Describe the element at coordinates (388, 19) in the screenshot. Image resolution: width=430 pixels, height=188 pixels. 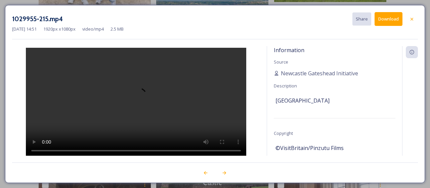
I see `button: Download` at that location.